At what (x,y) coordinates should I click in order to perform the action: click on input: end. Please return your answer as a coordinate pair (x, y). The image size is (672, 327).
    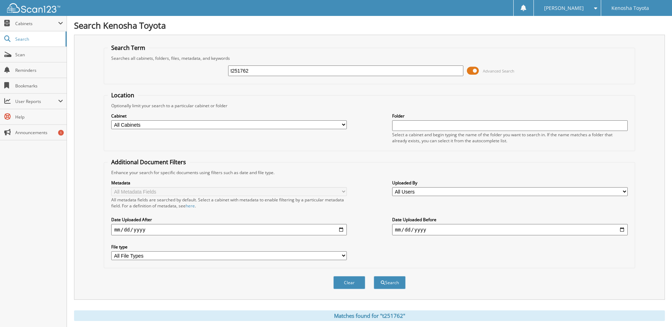
    Looking at the image, I should click on (510, 230).